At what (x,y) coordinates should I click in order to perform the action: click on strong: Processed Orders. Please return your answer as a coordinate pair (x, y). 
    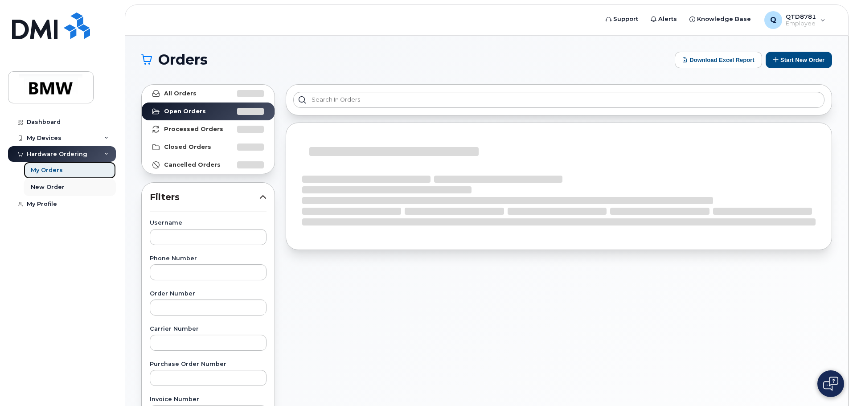
    Looking at the image, I should click on (193, 129).